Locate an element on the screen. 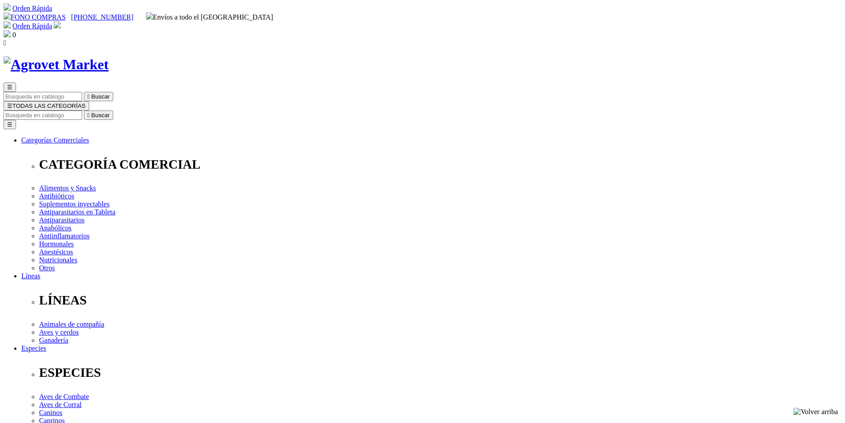  span: Anestésicos is located at coordinates (56, 252).